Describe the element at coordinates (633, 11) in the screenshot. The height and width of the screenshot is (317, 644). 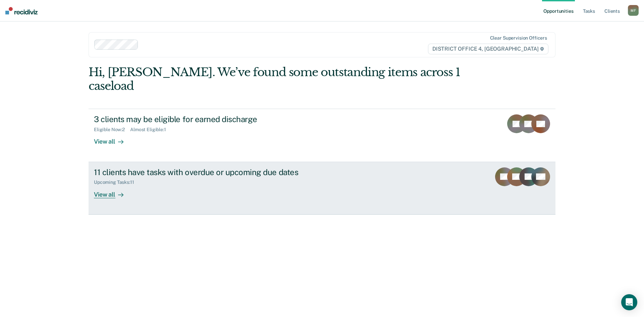
I see `button: MF` at that location.